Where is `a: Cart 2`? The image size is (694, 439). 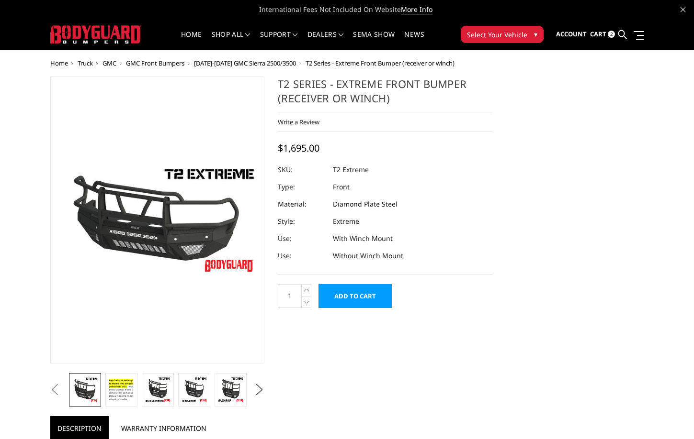
a: Cart 2 is located at coordinates (602, 34).